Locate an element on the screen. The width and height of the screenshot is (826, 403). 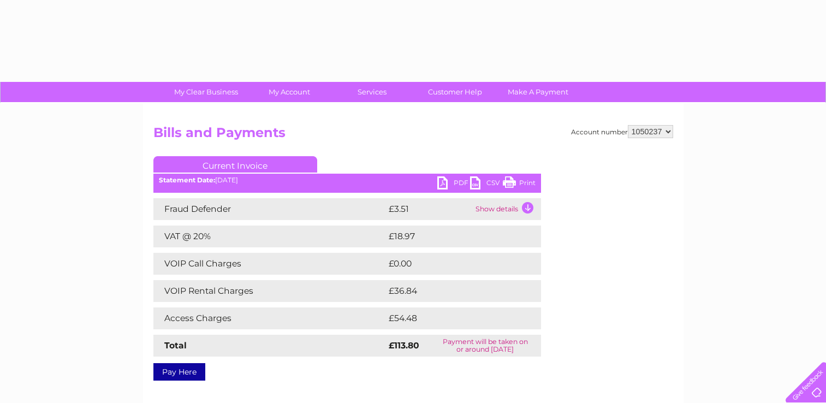
h2: Bills and Payments is located at coordinates (413, 135).